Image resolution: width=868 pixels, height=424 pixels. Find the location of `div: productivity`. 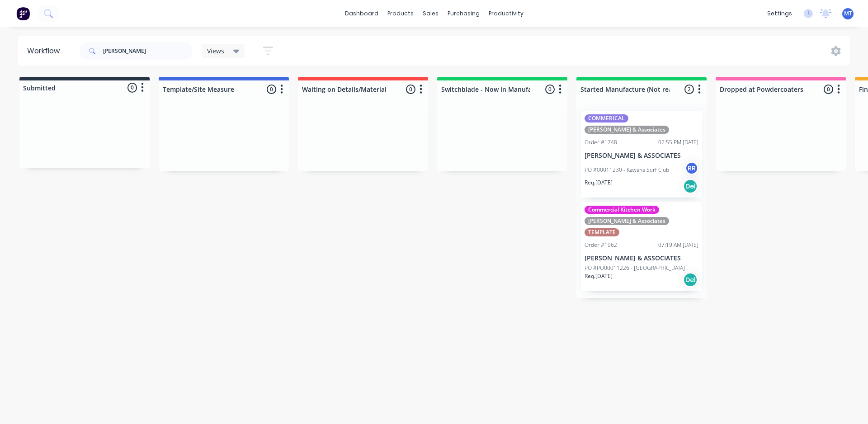

div: productivity is located at coordinates (506, 14).